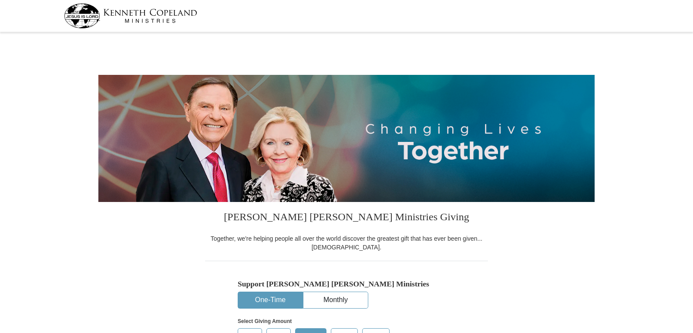 The width and height of the screenshot is (693, 333). Describe the element at coordinates (270, 300) in the screenshot. I see `button: One-Time` at that location.